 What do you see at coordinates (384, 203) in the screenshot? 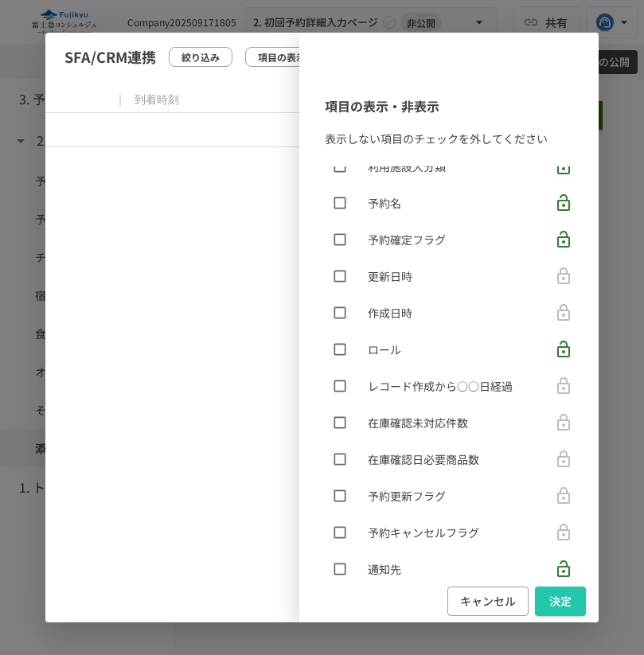
I see `p: 予約名` at bounding box center [384, 203].